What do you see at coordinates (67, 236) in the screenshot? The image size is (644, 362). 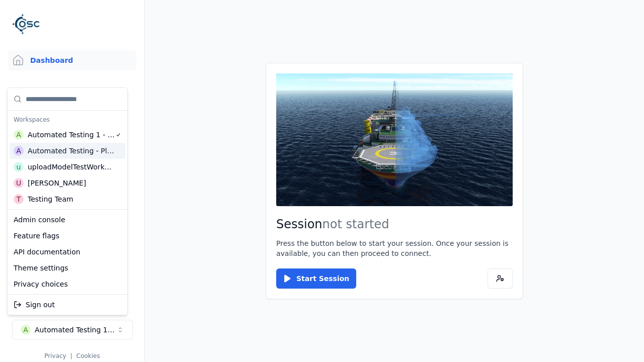 I see `div: Feature flags` at bounding box center [67, 236].